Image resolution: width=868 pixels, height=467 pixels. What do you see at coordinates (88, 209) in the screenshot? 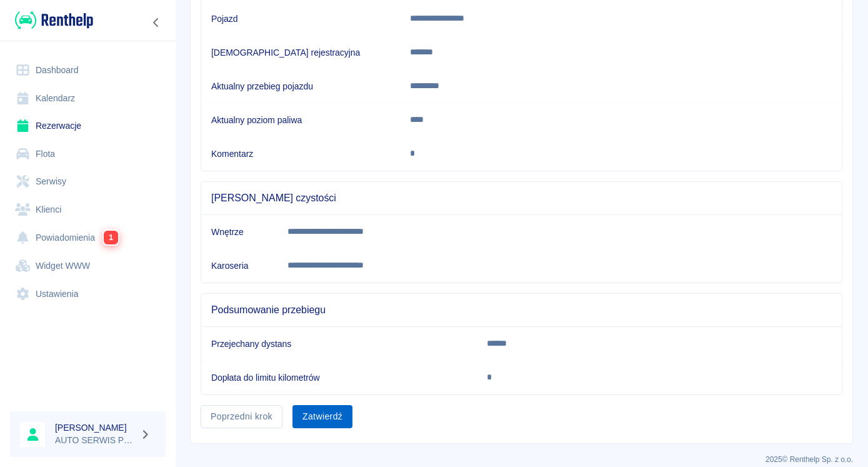
I see `a: Klienci` at bounding box center [88, 209].